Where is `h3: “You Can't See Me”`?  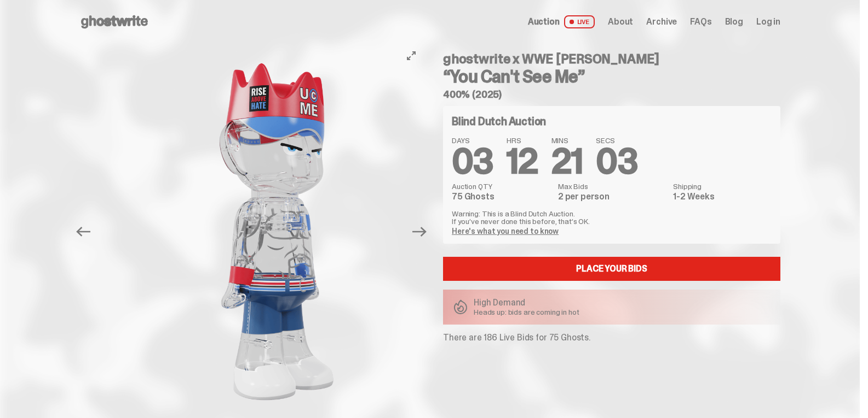
h3: “You Can't See Me” is located at coordinates (611, 77).